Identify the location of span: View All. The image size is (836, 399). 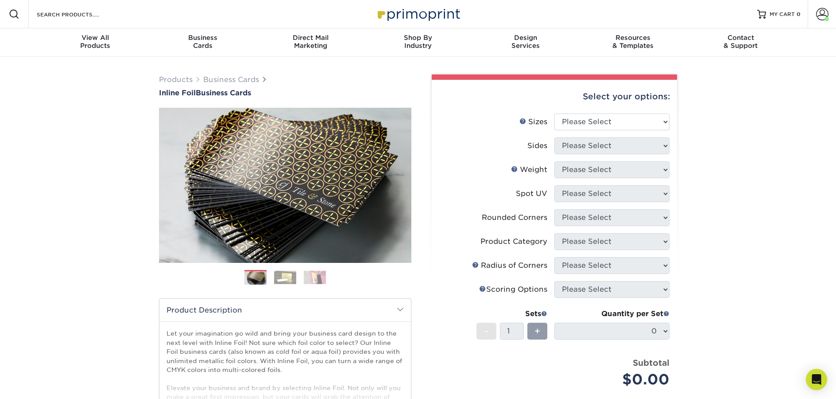
(95, 38).